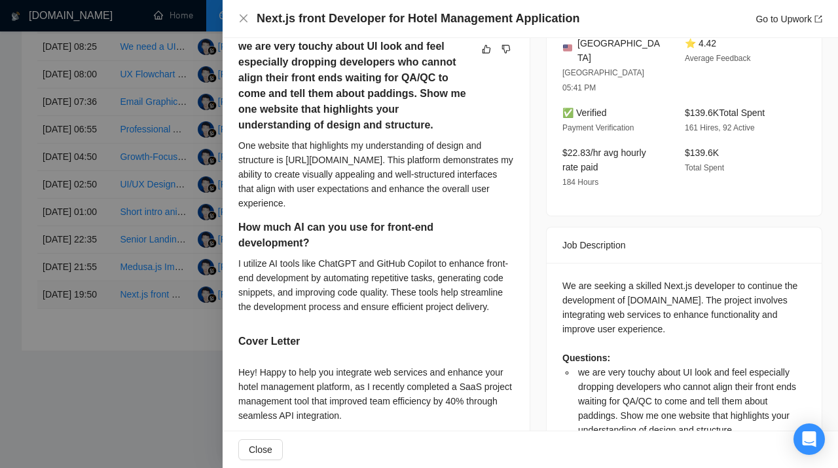  What do you see at coordinates (586, 358) in the screenshot?
I see `strong: Questions:` at bounding box center [586, 358].